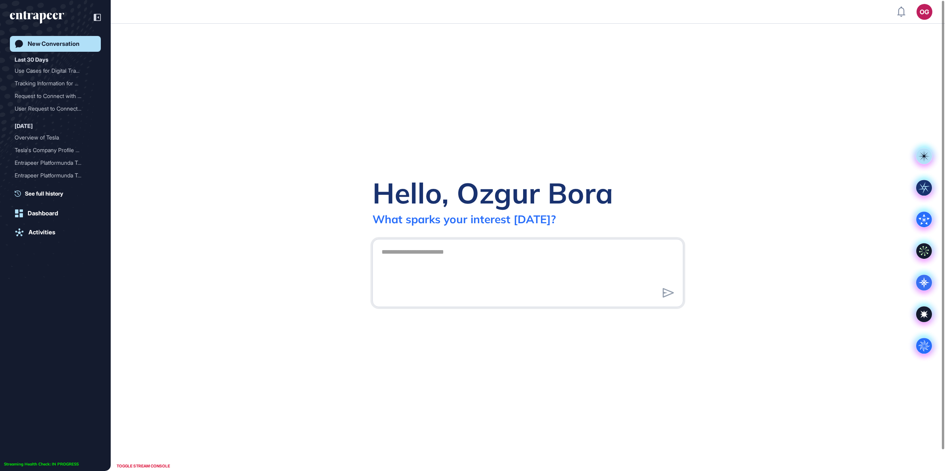 The width and height of the screenshot is (945, 471). Describe the element at coordinates (42, 232) in the screenshot. I see `div: Activities` at that location.